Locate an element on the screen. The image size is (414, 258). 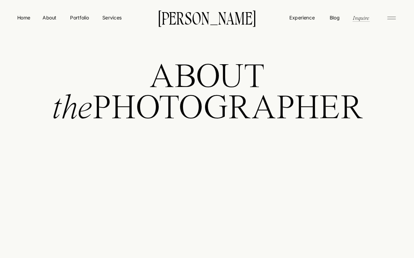
a: Services is located at coordinates (112, 18).